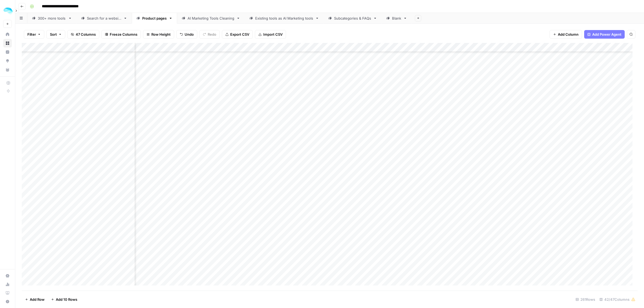  Describe the element at coordinates (617, 300) in the screenshot. I see `div: 42/47 Columns` at that location.